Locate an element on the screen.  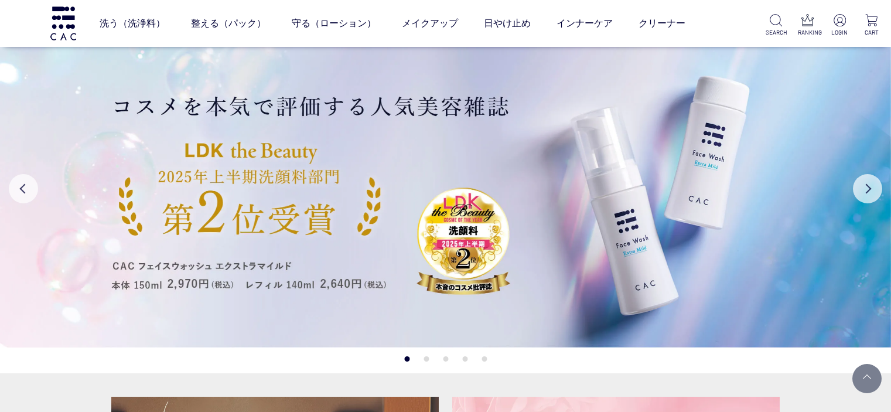
img: logo is located at coordinates (63, 23).